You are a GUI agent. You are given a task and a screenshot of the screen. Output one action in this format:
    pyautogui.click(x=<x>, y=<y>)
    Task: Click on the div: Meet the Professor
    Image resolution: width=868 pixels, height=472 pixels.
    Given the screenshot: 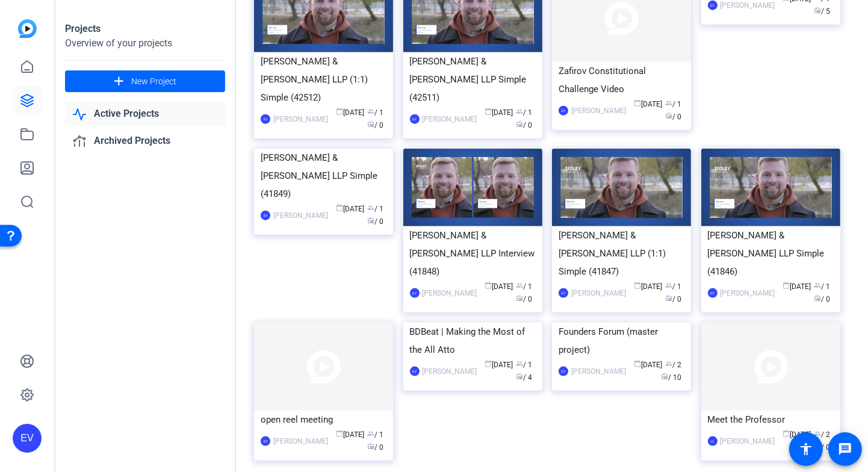 What is the action you would take?
    pyautogui.click(x=771, y=419)
    